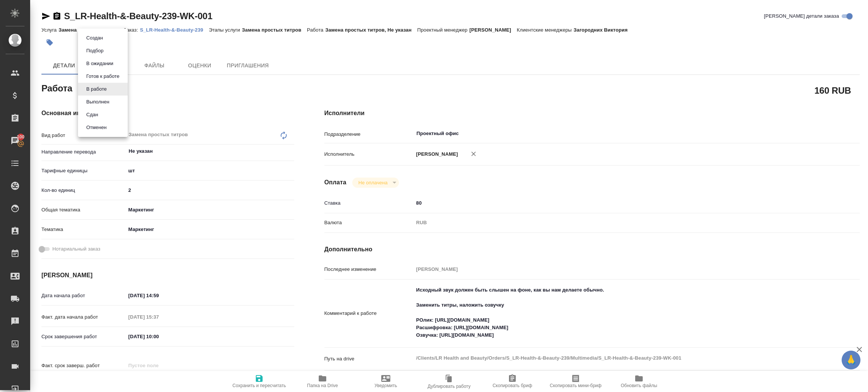 The image size is (868, 392). What do you see at coordinates (97, 89) in the screenshot?
I see `button: В работе` at bounding box center [97, 89].